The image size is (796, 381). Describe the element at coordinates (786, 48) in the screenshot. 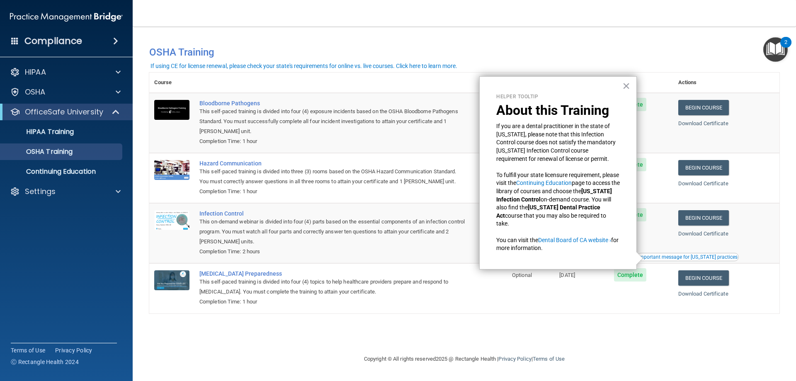

I see `div: 2` at that location.